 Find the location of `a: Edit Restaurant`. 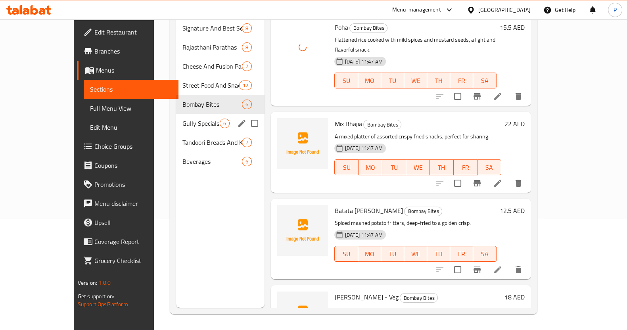

a: Edit Restaurant is located at coordinates (128, 32).